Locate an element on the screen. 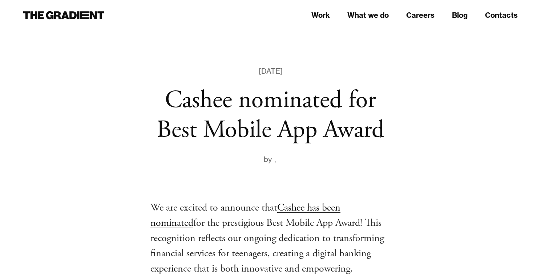 The width and height of the screenshot is (541, 277). p: We are excited to announce that for the prestigious Best Mobile App Award! This recognition refle... is located at coordinates (270, 238).